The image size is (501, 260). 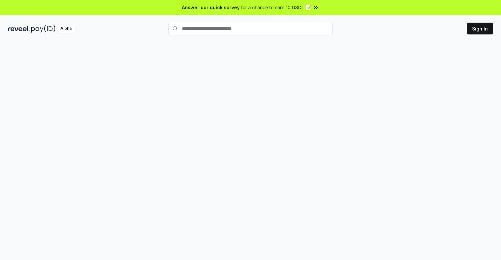 What do you see at coordinates (276, 7) in the screenshot?
I see `span: for a chance to earn 10 USDT 📝` at bounding box center [276, 7].